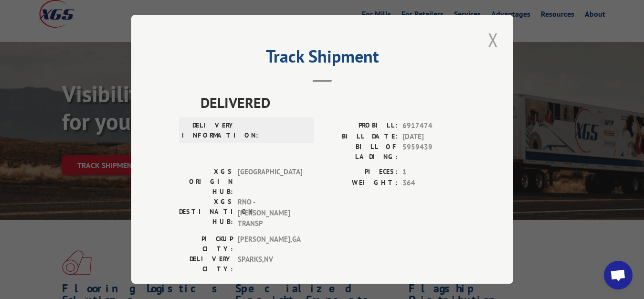 The width and height of the screenshot is (644, 299). I want to click on label: DELIVERY INFORMATION:, so click(209, 130).